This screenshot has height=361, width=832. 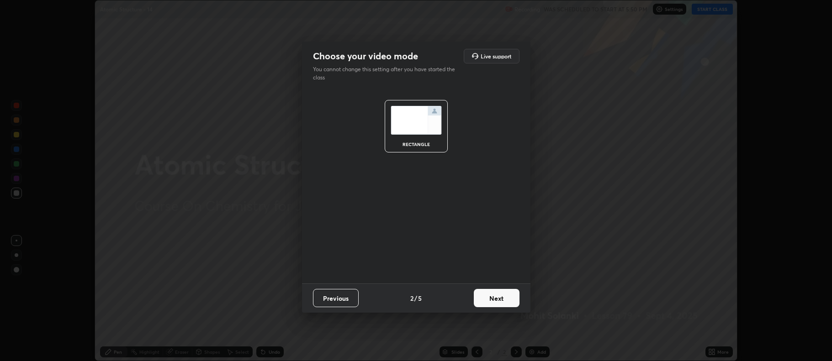 I want to click on button: Next, so click(x=497, y=298).